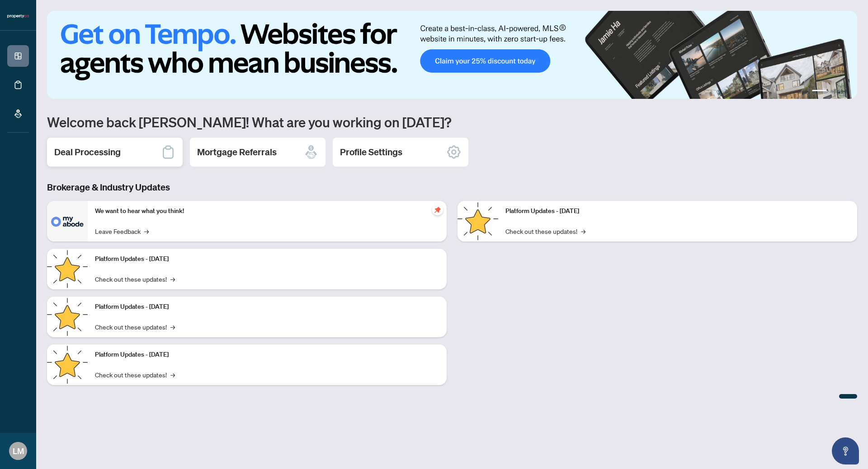 This screenshot has width=868, height=469. I want to click on img: Platform Updates - July 21, 2025, so click(67, 318).